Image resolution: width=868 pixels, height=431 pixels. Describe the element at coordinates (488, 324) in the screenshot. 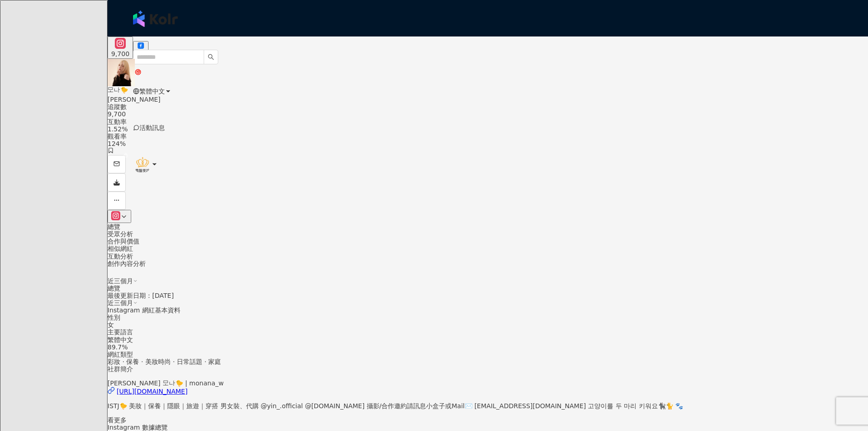

I see `div: 女` at that location.